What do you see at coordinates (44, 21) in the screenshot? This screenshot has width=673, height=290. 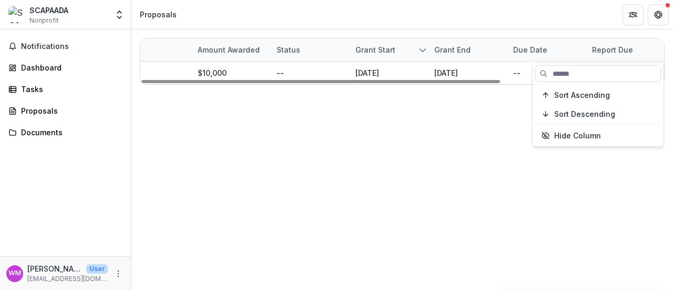 I see `span: Nonprofit` at bounding box center [44, 21].